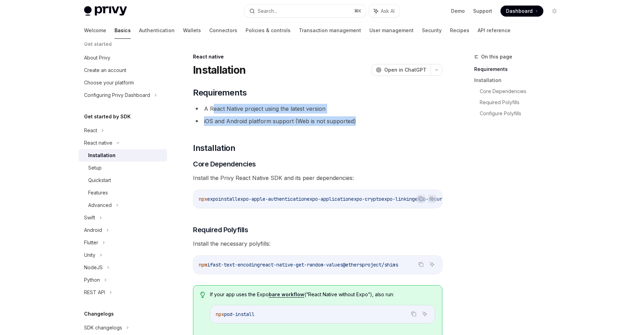 This screenshot has height=335, width=644. I want to click on span: expo-application, so click(329, 199).